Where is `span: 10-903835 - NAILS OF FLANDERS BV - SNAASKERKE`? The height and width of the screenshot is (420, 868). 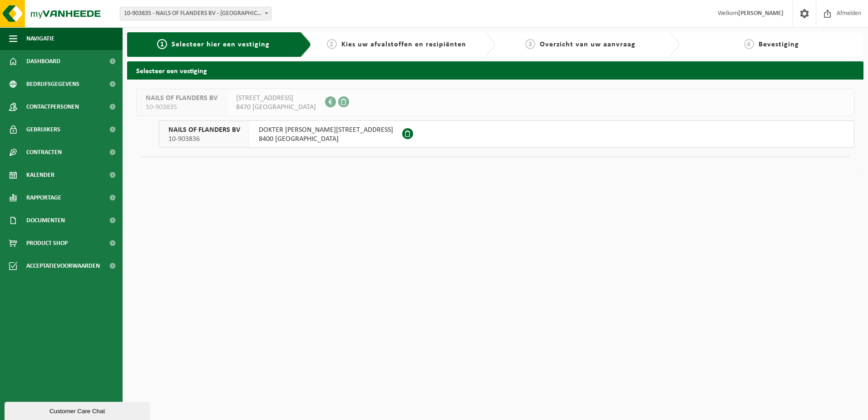
span: 10-903835 - NAILS OF FLANDERS BV - SNAASKERKE is located at coordinates (196, 14).